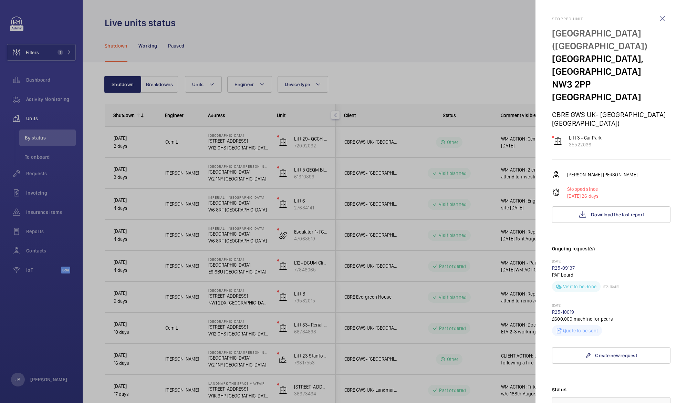  What do you see at coordinates (558, 141) in the screenshot?
I see `img: elevator.svg` at bounding box center [558, 141].